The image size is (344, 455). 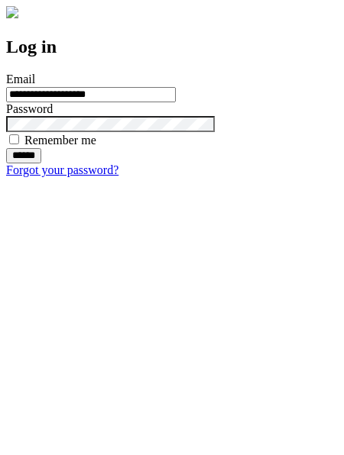 I want to click on label: Remember me, so click(x=60, y=140).